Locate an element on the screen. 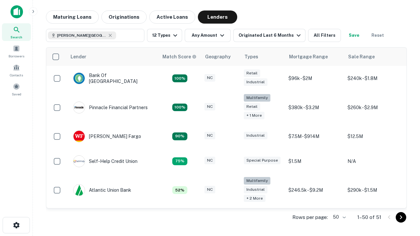 This screenshot has width=420, height=236. td: $7.5M - $914M is located at coordinates (315, 137).